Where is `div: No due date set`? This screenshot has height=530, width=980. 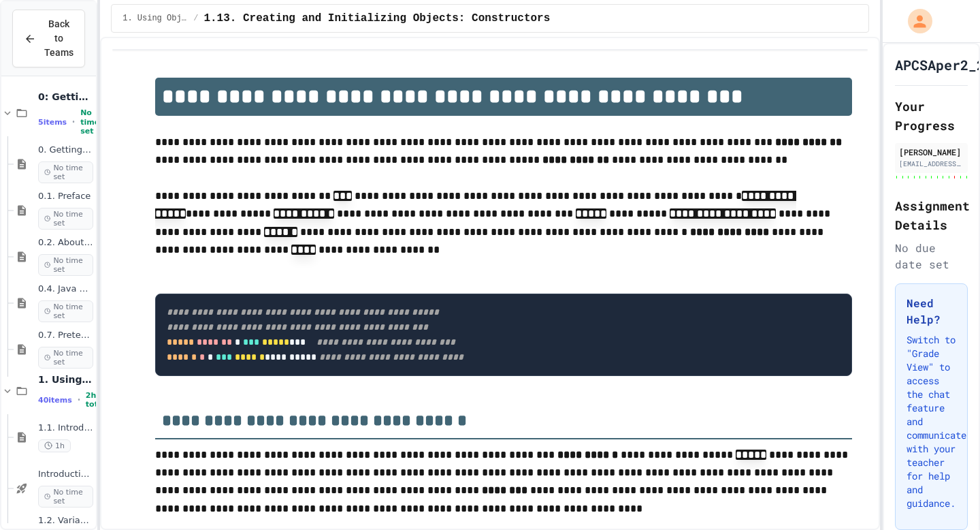 div: No due date set is located at coordinates (931, 256).